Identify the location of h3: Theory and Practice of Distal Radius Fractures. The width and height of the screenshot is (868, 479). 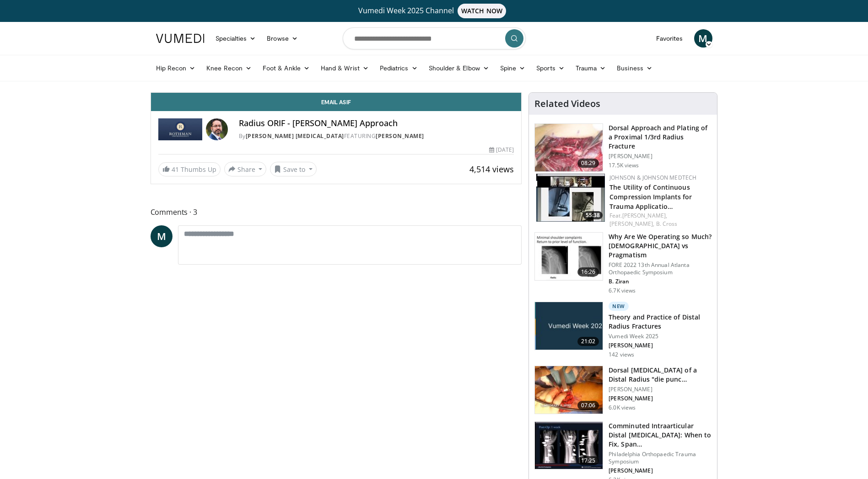
(660, 322).